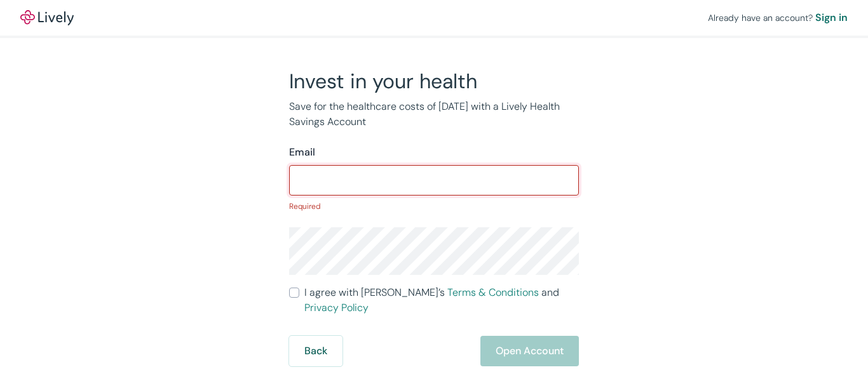 The height and width of the screenshot is (372, 868). What do you see at coordinates (47, 18) in the screenshot?
I see `img: Lively` at bounding box center [47, 18].